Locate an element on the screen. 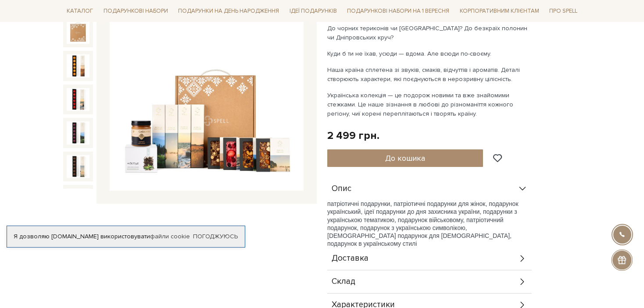  span: До кошика is located at coordinates (405, 158).